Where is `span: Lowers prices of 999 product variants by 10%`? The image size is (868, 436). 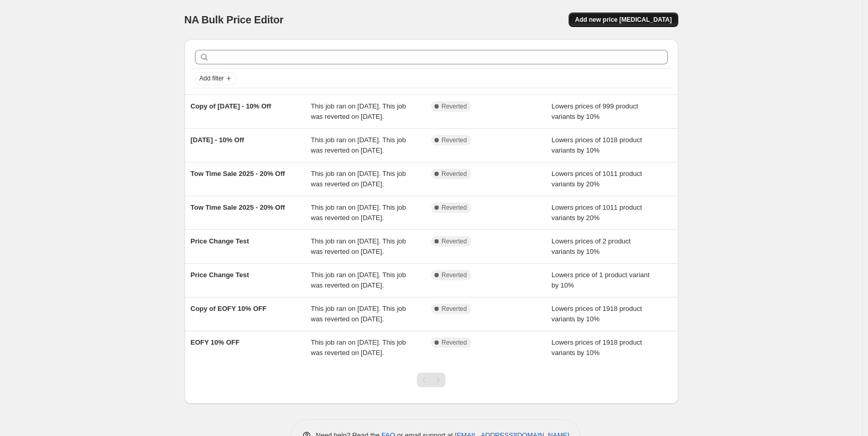
span: Lowers prices of 999 product variants by 10% is located at coordinates (595, 111).